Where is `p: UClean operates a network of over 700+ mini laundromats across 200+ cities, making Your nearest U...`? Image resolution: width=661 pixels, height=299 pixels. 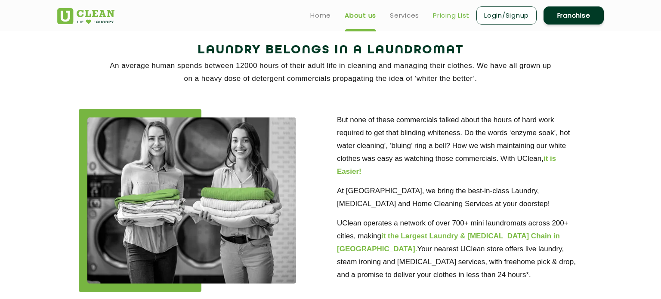 p: UClean operates a network of over 700+ mini laundromats across 200+ cities, making Your nearest U... is located at coordinates (460, 249).